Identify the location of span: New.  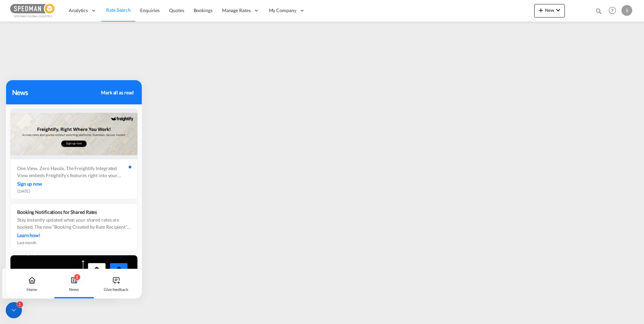
(549, 10).